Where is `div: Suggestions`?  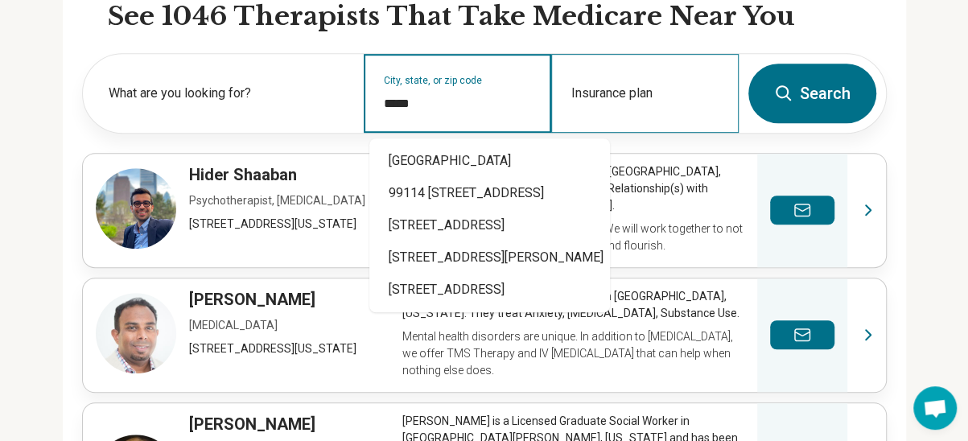 div: Suggestions is located at coordinates (489, 225).